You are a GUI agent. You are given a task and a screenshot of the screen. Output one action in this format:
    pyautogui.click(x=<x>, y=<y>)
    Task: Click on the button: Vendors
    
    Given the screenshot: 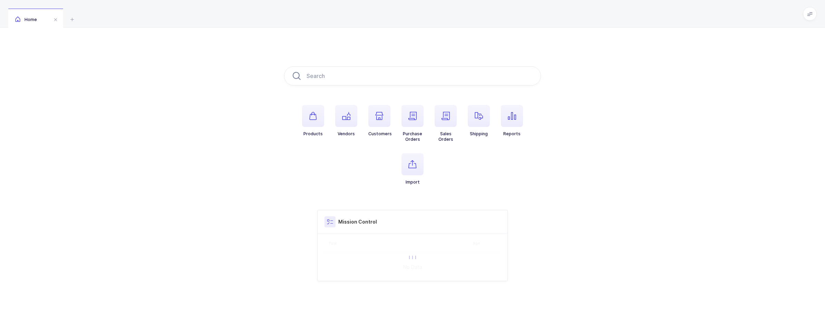 What is the action you would take?
    pyautogui.click(x=346, y=121)
    